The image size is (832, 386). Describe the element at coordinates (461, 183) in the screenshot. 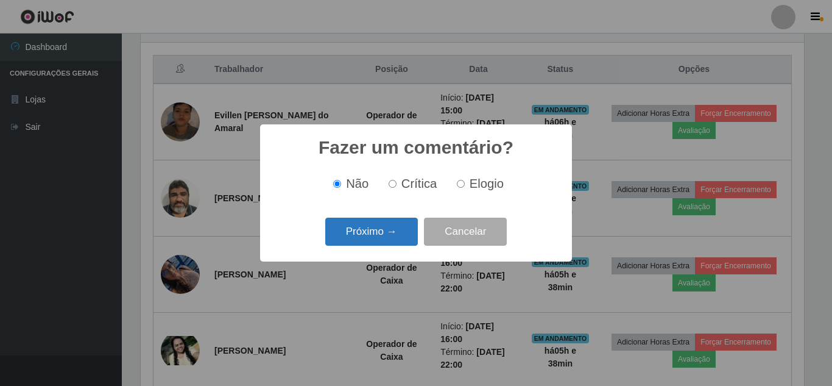

I see `input: Elogio` at that location.